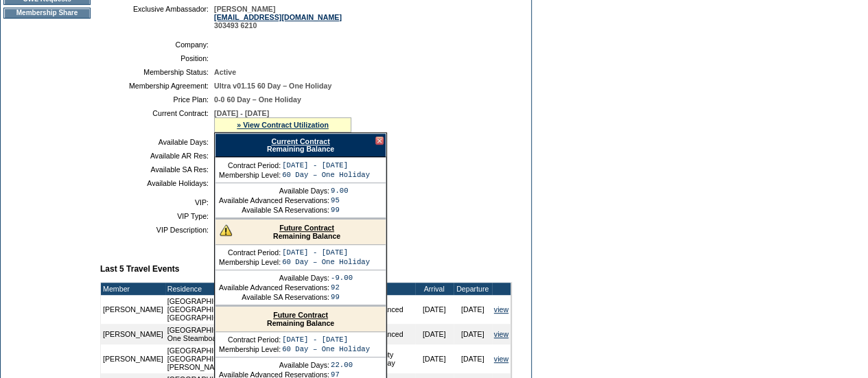  I want to click on img: There are insufficient days and/or tokens to cover this reservation, so click(226, 230).